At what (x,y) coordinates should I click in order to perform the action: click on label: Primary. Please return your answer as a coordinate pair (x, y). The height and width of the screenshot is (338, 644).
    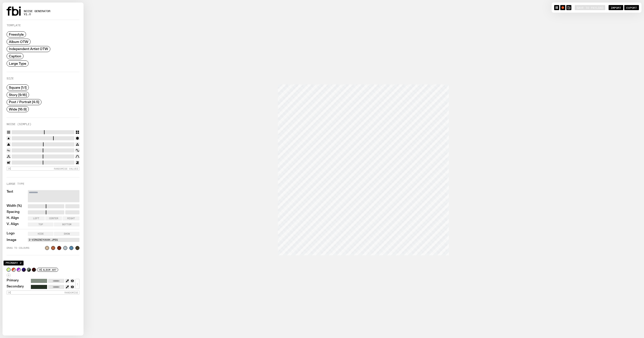
    Looking at the image, I should click on (12, 281).